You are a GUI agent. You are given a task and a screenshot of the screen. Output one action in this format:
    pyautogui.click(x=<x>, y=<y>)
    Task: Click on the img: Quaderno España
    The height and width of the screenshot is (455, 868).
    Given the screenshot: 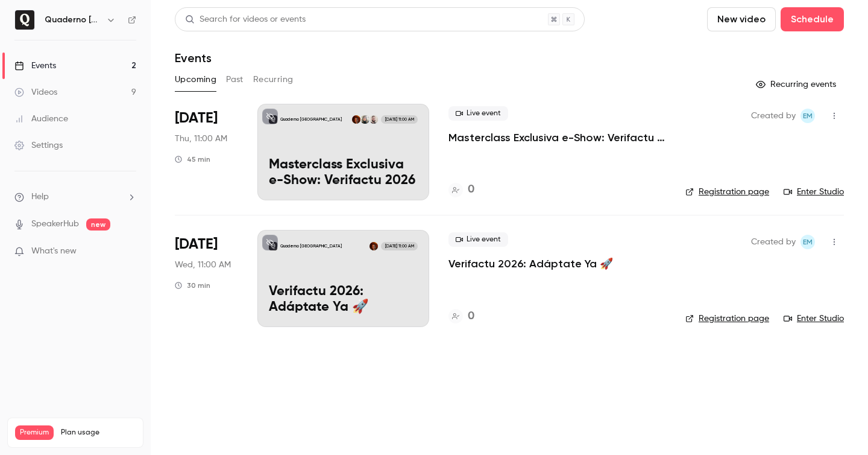 What is the action you would take?
    pyautogui.click(x=25, y=20)
    